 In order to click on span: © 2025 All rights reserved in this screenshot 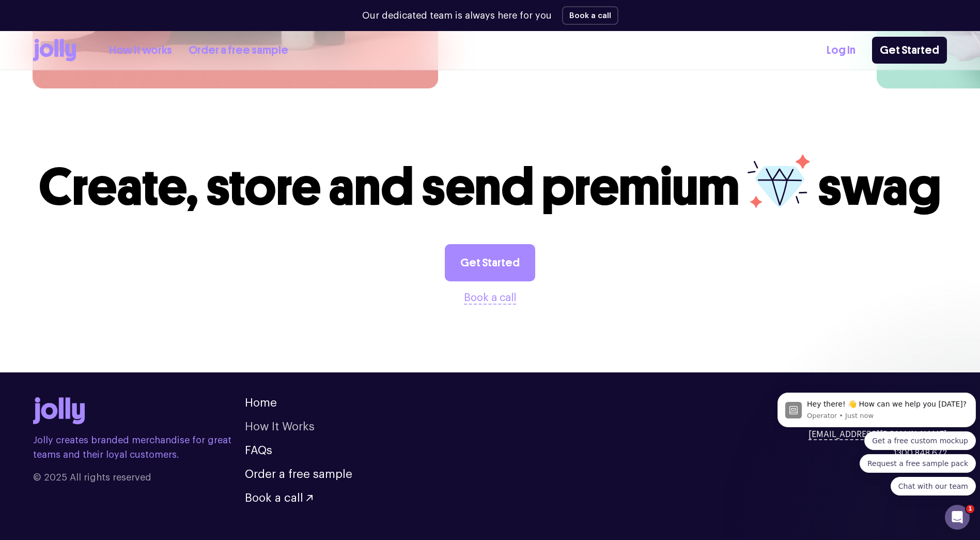, I will do `click(139, 477)`.